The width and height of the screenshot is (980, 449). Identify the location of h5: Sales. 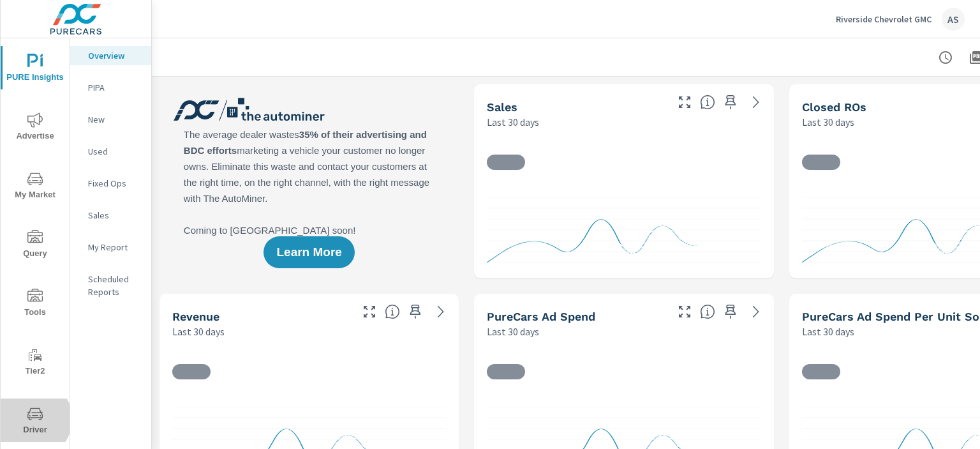
(502, 107).